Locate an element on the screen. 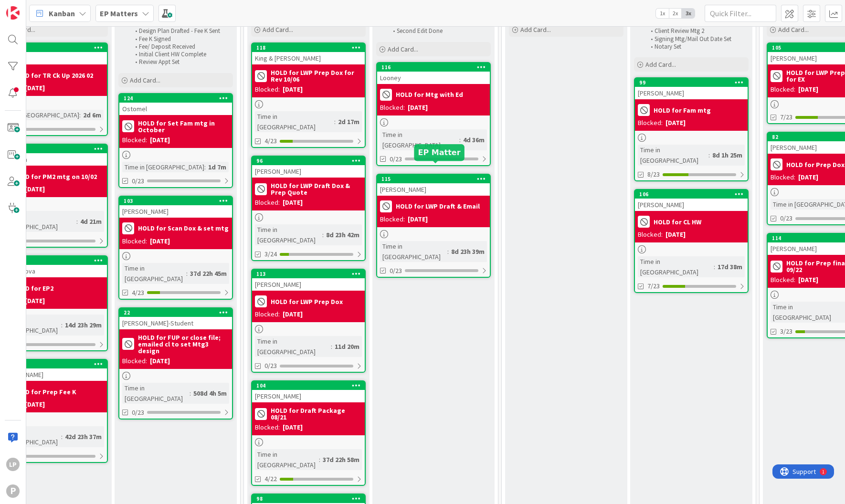 The height and width of the screenshot is (504, 845). li: Fee K Signed is located at coordinates (181, 39).